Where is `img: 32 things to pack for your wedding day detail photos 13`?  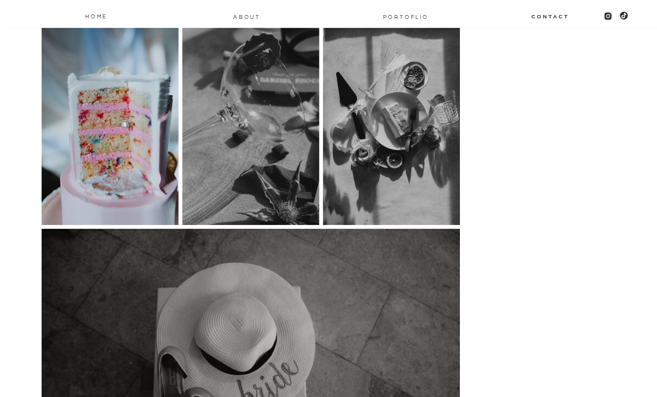 img: 32 things to pack for your wedding day detail photos 13 is located at coordinates (391, 122).